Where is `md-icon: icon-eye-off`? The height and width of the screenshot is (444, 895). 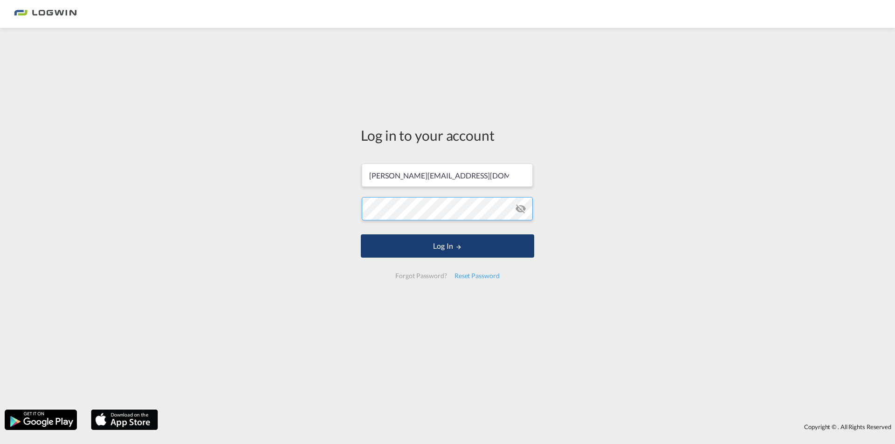 md-icon: icon-eye-off is located at coordinates (521, 209).